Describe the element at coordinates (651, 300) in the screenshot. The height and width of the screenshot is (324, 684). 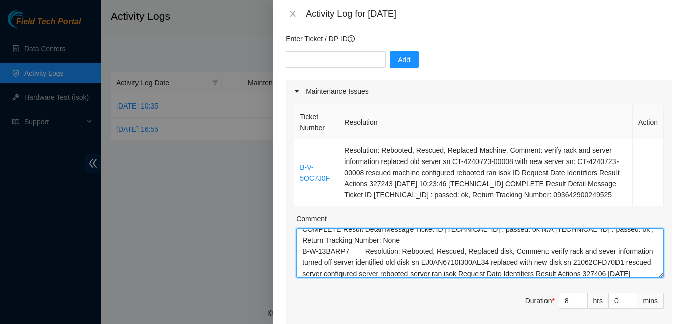
I see `div: mins` at that location.